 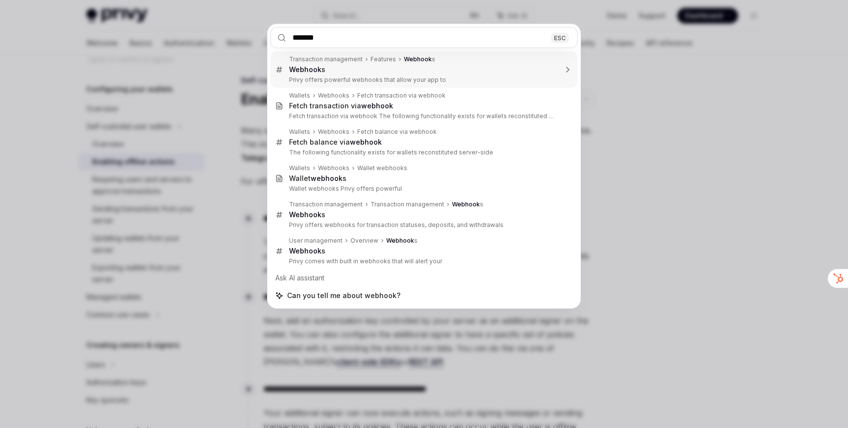 What do you see at coordinates (423, 261) in the screenshot?
I see `p: Privy comes with built in webhooks that will alert your` at bounding box center [423, 261].